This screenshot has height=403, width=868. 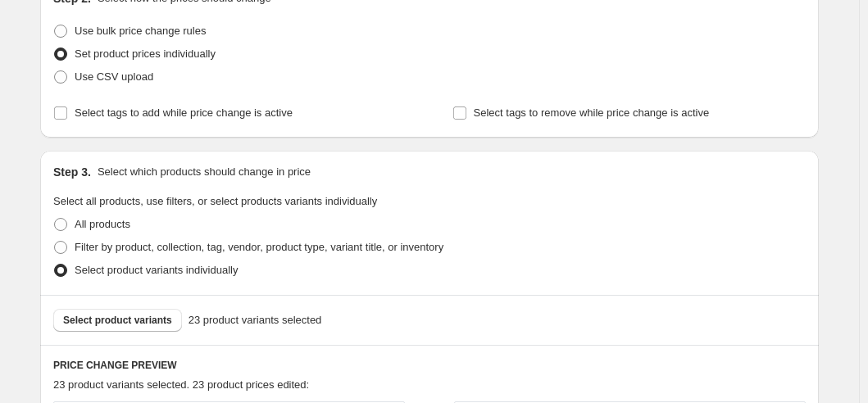 I want to click on span: Set product prices individually, so click(x=145, y=53).